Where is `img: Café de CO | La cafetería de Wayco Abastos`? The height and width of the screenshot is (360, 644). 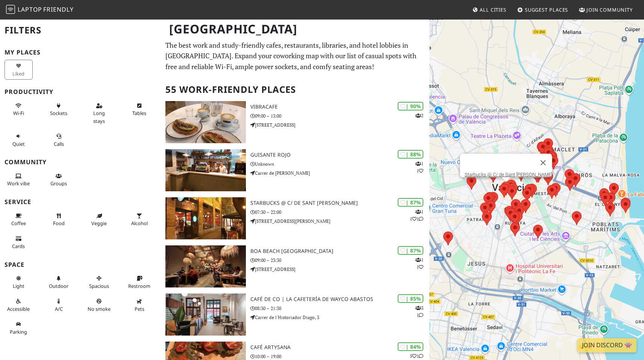
img: Café de CO | La cafetería de Wayco Abastos is located at coordinates (206, 315).